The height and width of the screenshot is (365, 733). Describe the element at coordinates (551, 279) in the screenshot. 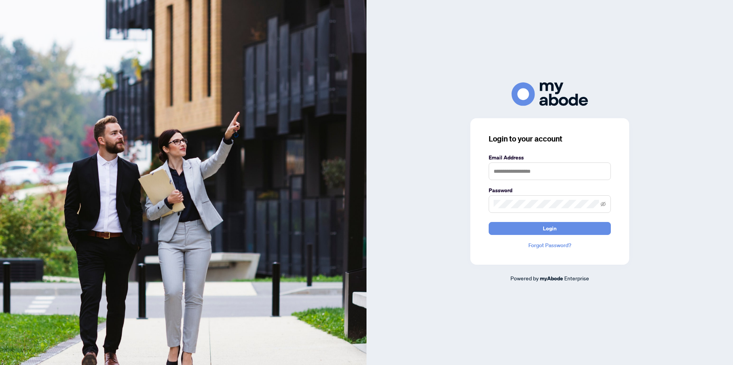

I see `a: myAbode` at that location.